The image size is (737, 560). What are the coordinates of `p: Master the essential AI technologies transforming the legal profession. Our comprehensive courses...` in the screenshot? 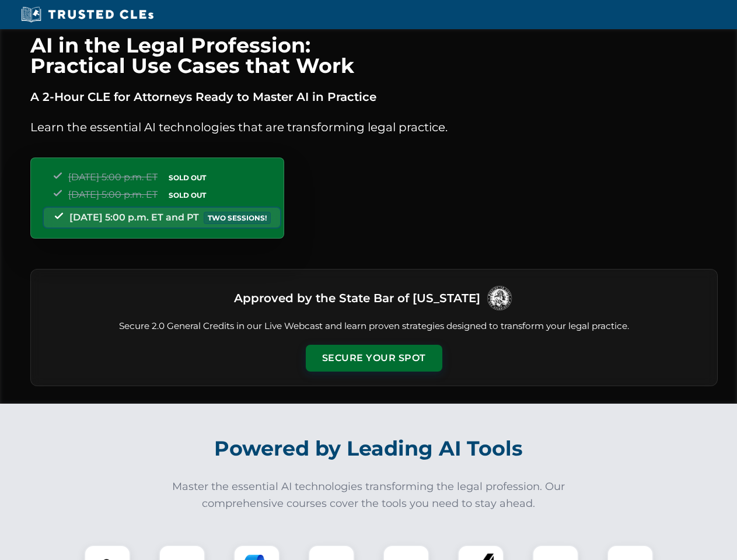 It's located at (368, 495).